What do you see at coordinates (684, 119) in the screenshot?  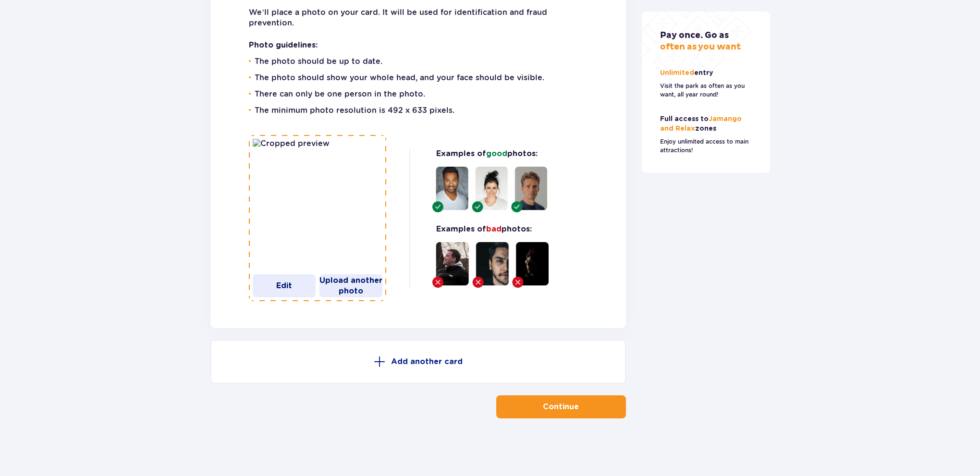 I see `span: Full access to` at bounding box center [684, 119].